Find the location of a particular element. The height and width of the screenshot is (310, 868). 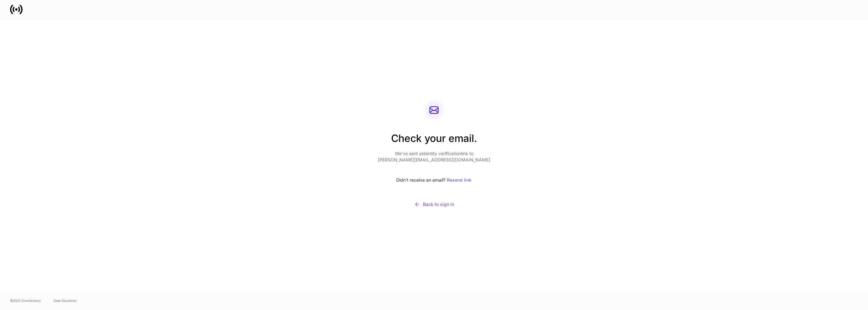

button: Resend link is located at coordinates (459, 180).